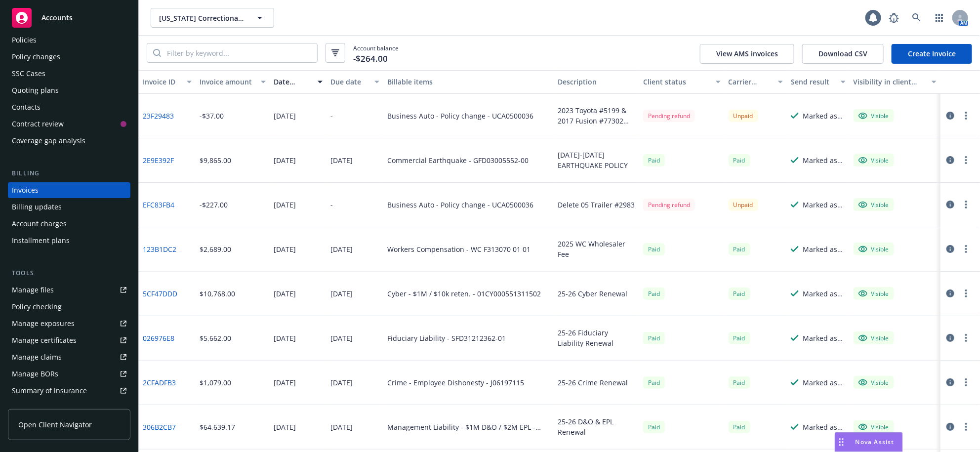 This screenshot has height=452, width=980. Describe the element at coordinates (212, 116) in the screenshot. I see `div: -$37.00` at that location.